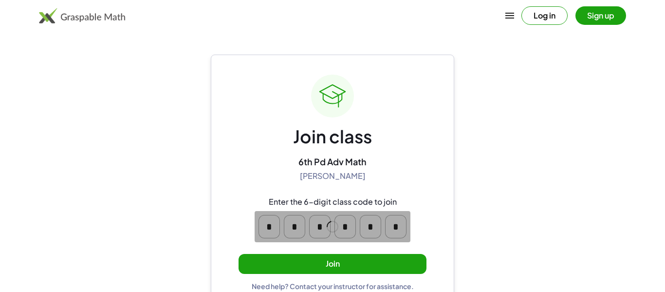  I want to click on button: Log in, so click(544, 16).